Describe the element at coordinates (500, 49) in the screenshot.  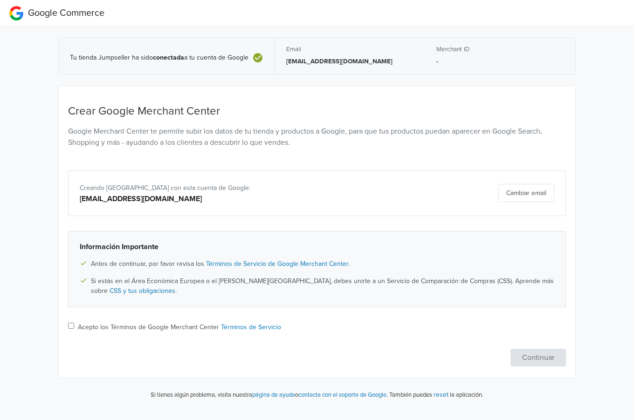
I see `h5: Merchant ID` at that location.